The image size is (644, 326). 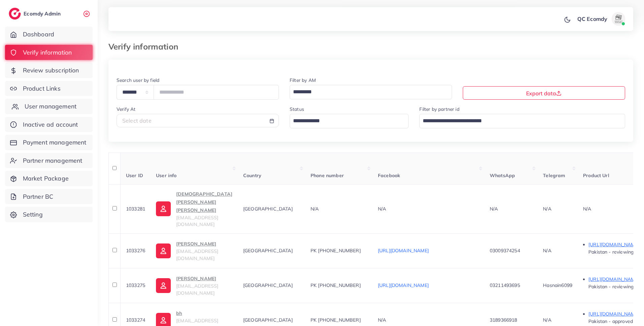 I want to click on span: 1033274, so click(x=136, y=320).